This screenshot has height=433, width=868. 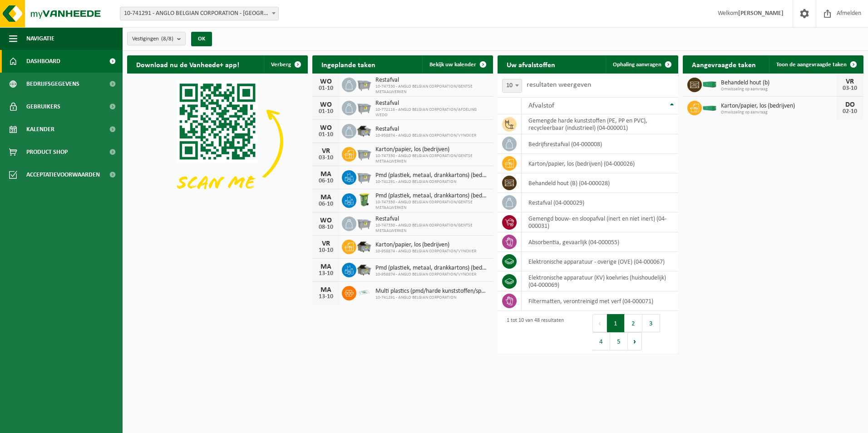 What do you see at coordinates (599, 223) in the screenshot?
I see `td: gemengd bouw- en sloopafval (inert en niet inert) (04-000031)` at bounding box center [599, 223].